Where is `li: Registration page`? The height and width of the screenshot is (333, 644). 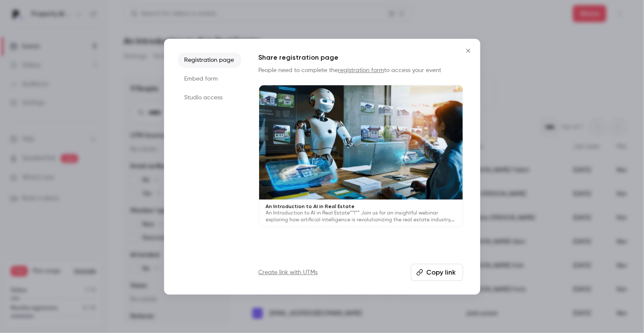 li: Registration page is located at coordinates (209, 60).